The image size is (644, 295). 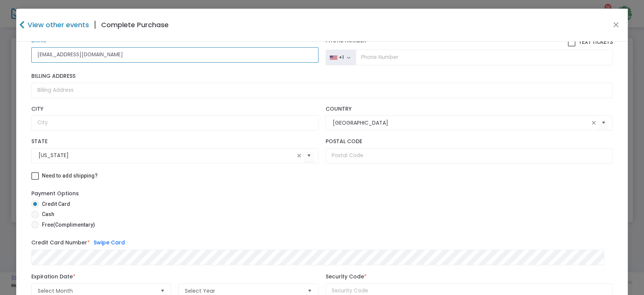 I want to click on label: Security Code, so click(x=346, y=277).